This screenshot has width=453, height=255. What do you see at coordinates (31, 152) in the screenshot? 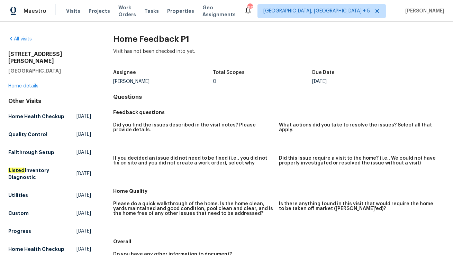
I see `h5: Fallthrough Setup` at bounding box center [31, 152].